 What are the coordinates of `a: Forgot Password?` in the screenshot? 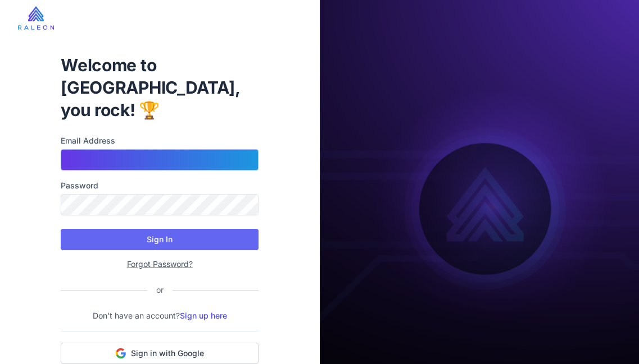 It's located at (160, 264).